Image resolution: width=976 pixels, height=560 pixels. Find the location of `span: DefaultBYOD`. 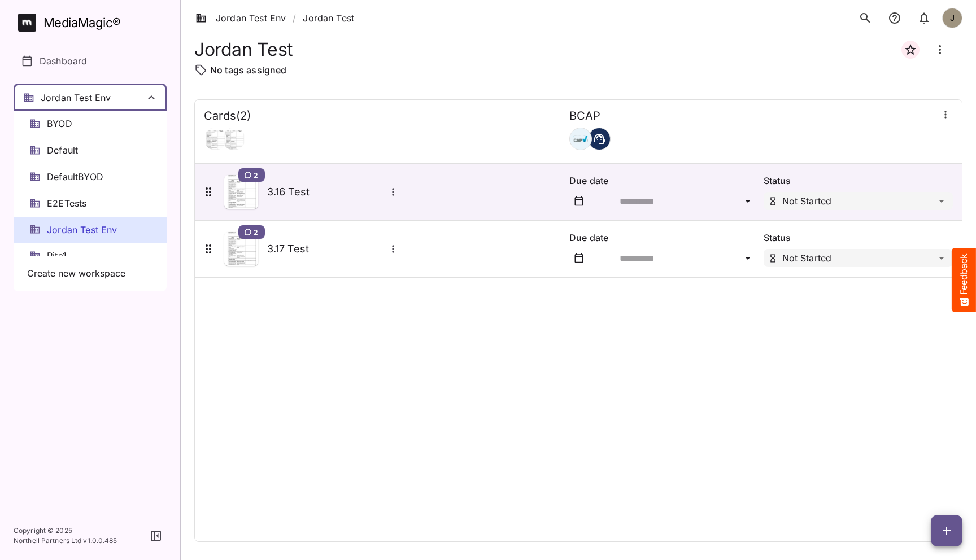

span: DefaultBYOD is located at coordinates (76, 177).